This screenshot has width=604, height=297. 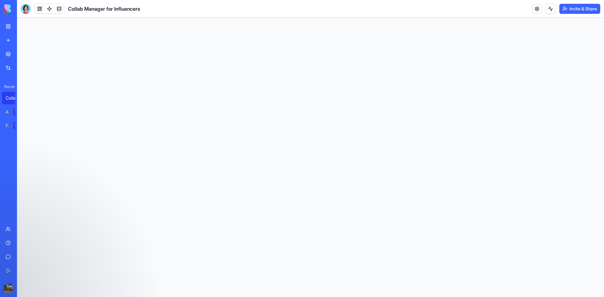 I want to click on div: Feedback Form, so click(x=7, y=126).